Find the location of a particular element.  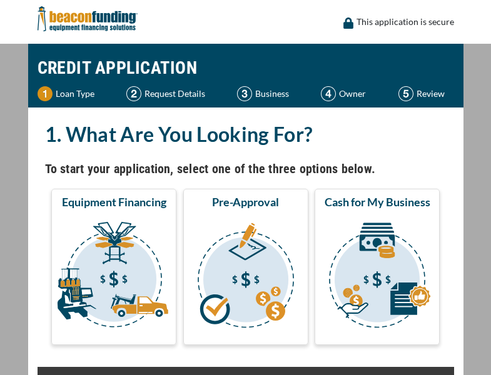

img: lock icon to convery security is located at coordinates (348, 23).